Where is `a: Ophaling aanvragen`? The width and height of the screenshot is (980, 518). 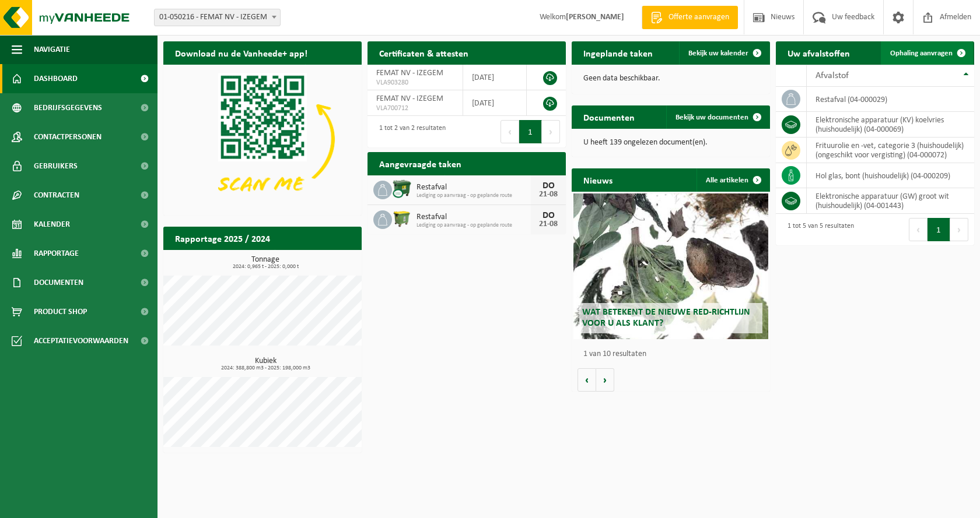
a: Ophaling aanvragen is located at coordinates (927, 53).